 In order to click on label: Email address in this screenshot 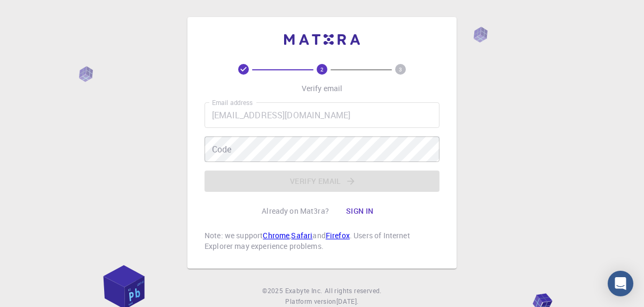, I will do `click(232, 102)`.